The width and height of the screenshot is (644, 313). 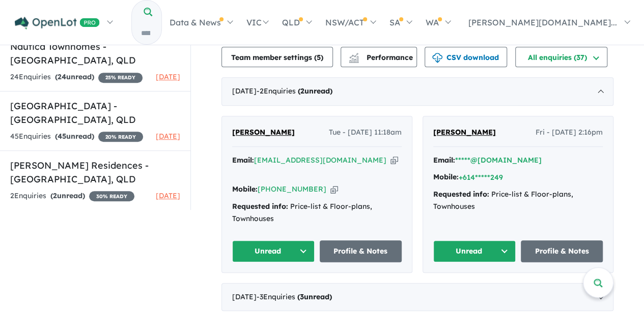 What do you see at coordinates (277, 57) in the screenshot?
I see `button: Team member settings (5)` at bounding box center [277, 57].